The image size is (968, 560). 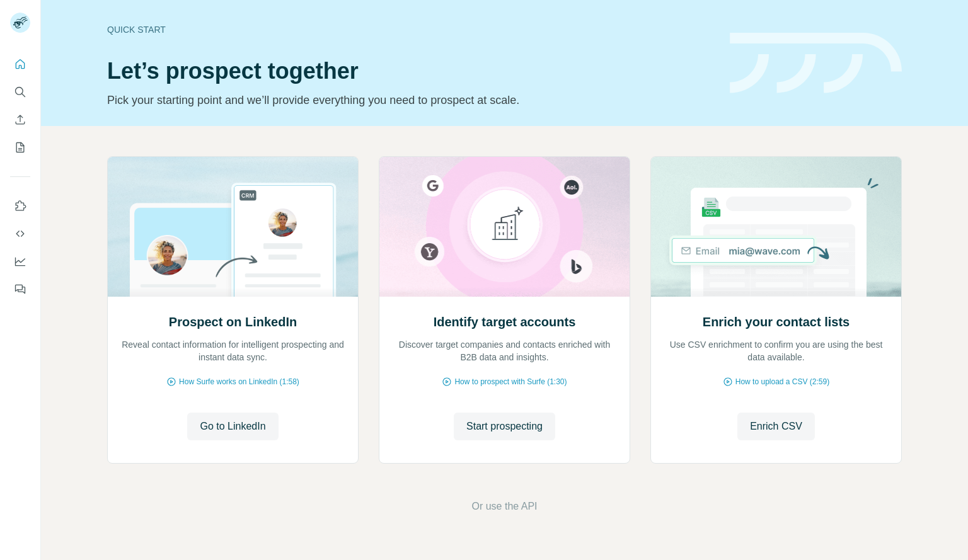 What do you see at coordinates (411, 100) in the screenshot?
I see `p: Pick your starting point and we’ll provide everything you need to prospect at scale.` at bounding box center [411, 100].